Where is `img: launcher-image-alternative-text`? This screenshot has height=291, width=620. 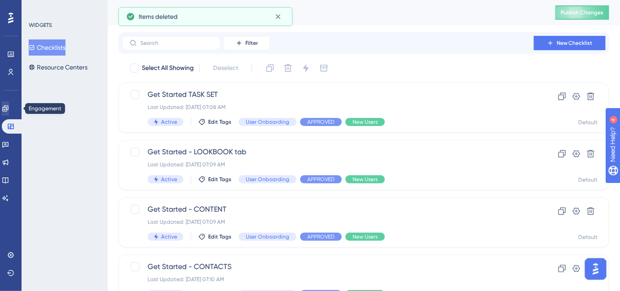
img: launcher-image-alternative-text is located at coordinates (13, 13).